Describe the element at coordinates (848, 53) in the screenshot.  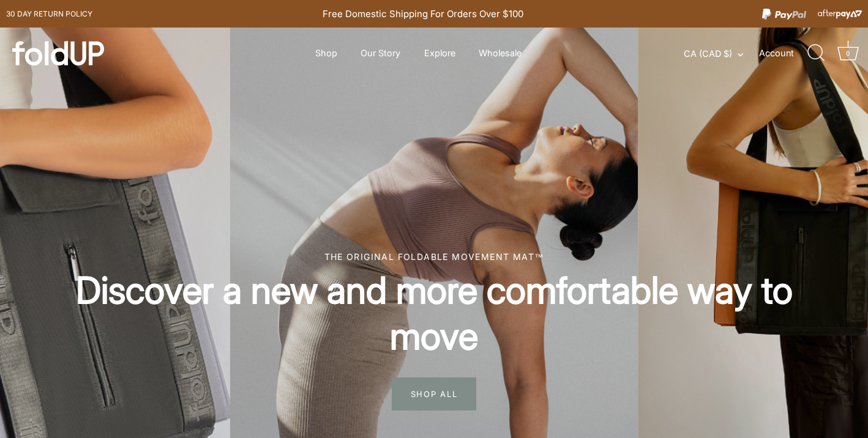
I see `a: Cart` at that location.